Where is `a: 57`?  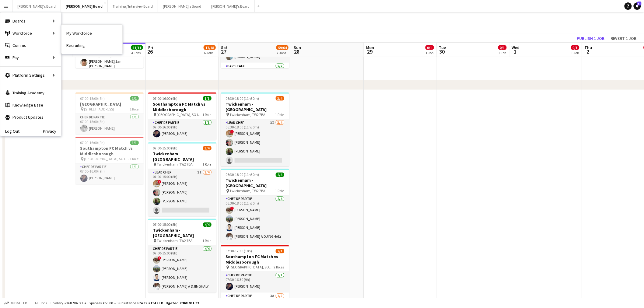
a: 57 is located at coordinates (637, 6).